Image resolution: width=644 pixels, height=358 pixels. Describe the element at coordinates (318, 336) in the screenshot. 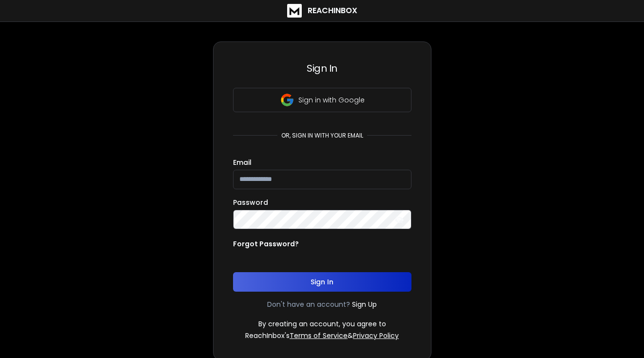

I see `a: Terms of Service` at that location.